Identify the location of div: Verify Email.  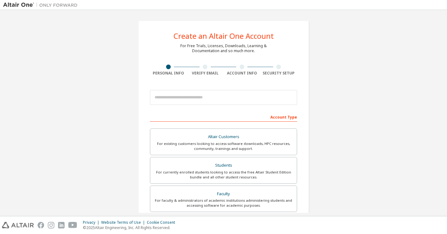
(205, 73).